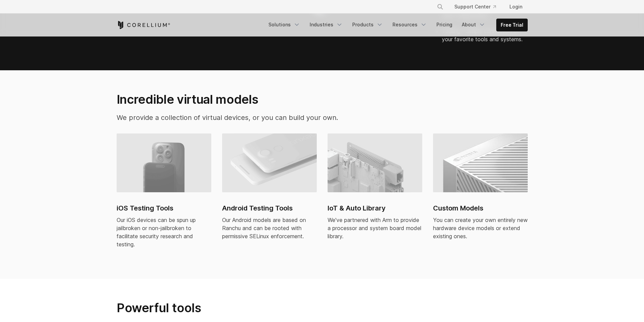 This screenshot has height=322, width=644. Describe the element at coordinates (375, 191) in the screenshot. I see `a: IoT & Auto Library IoT & Auto Library We've partnered with Arm to provide a processor and system ...` at that location.